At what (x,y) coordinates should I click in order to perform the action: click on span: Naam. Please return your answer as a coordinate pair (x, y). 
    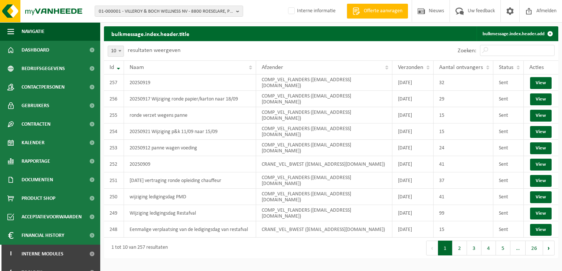
    Looking at the image, I should click on (137, 68).